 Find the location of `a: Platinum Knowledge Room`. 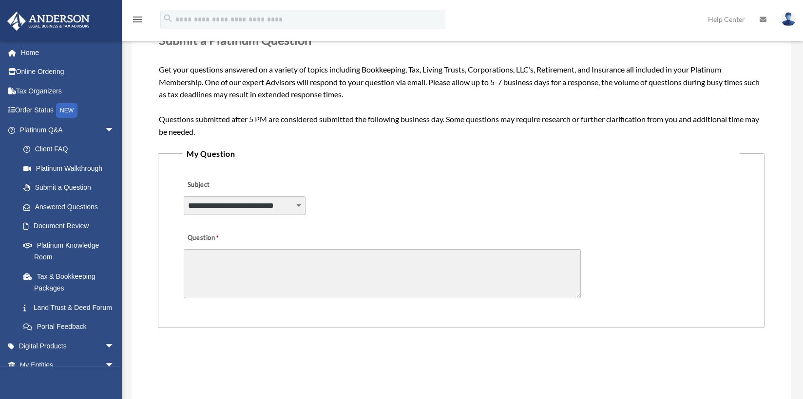

a: Platinum Knowledge Room is located at coordinates (71, 251).